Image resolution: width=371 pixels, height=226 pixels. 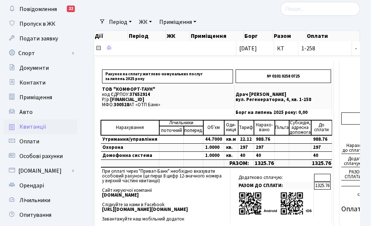 I want to click on span: Оплати, so click(x=29, y=141).